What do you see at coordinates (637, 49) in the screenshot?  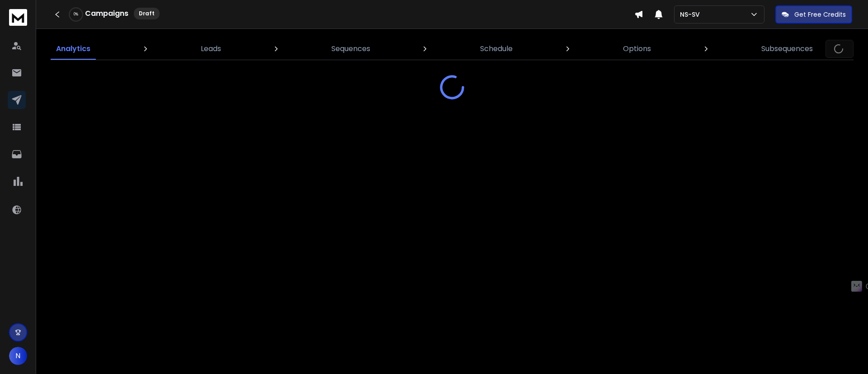 I see `a: Options` at bounding box center [637, 49].